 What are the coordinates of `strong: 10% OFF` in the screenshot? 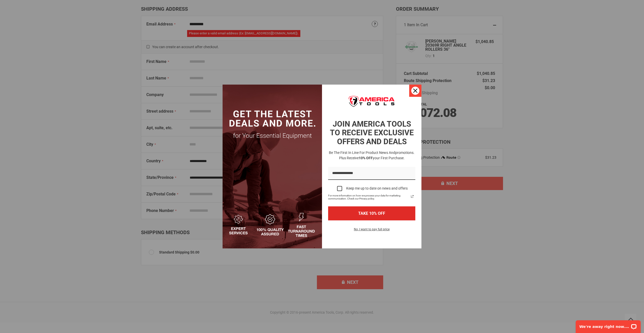 It's located at (365, 158).